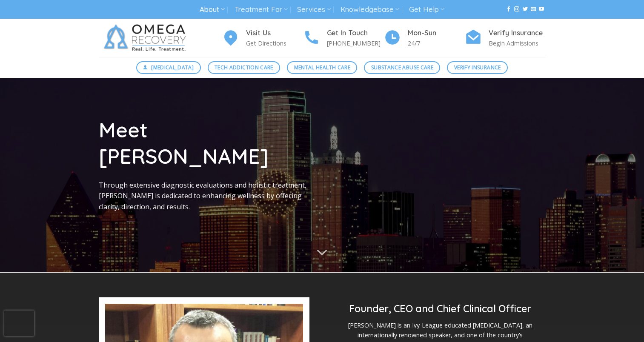  I want to click on p: 24/7, so click(436, 43).